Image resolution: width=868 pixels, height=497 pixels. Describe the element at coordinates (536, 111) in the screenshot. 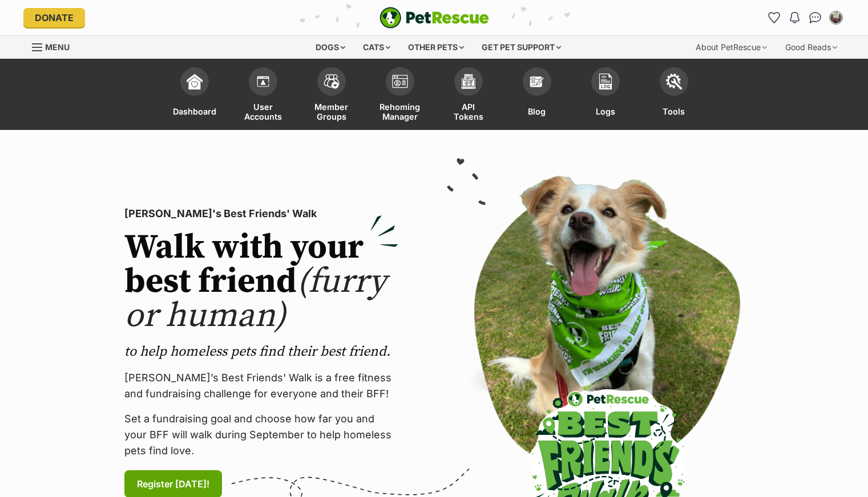

I see `span: Blog` at that location.